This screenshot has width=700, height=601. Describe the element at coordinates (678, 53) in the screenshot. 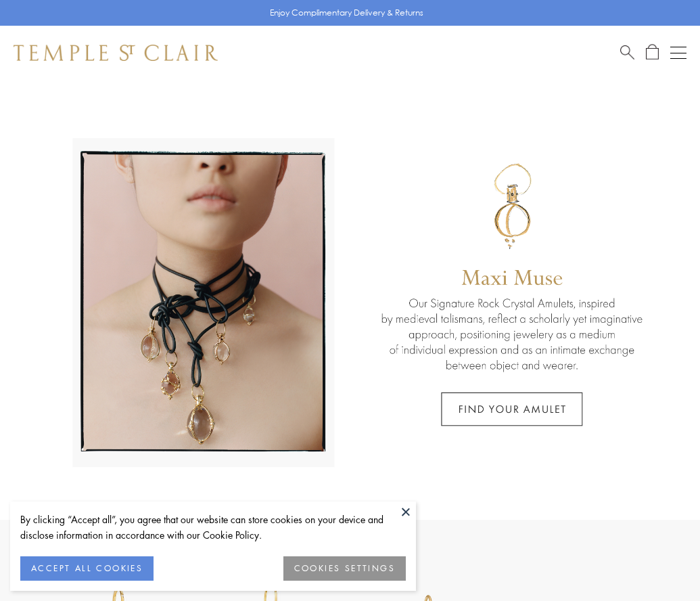

I see `button: Open navigation` at that location.